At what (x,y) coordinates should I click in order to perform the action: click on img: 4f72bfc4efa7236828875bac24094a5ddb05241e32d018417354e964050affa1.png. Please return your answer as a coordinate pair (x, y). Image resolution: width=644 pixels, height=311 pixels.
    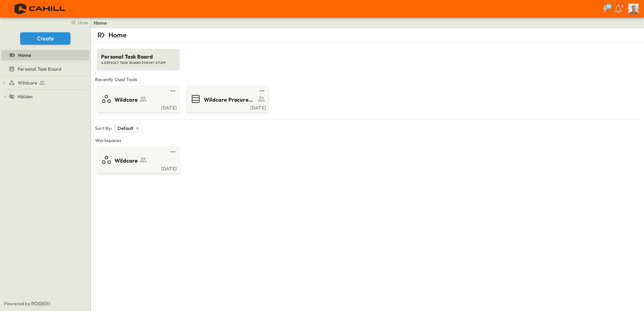
    Looking at the image, I should click on (41, 9).